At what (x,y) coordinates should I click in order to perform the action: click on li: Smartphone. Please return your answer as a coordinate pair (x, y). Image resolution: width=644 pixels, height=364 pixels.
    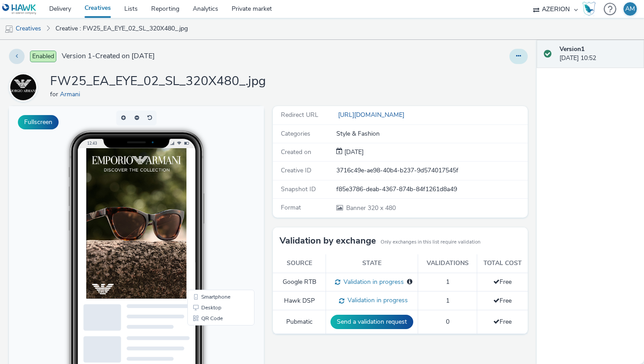
    Looking at the image, I should click on (212, 191).